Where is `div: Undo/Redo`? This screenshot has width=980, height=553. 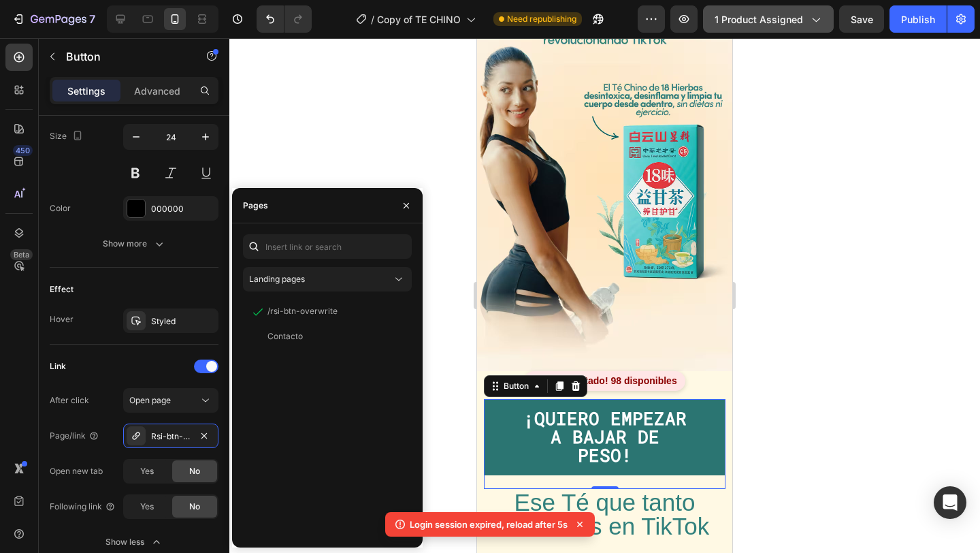 div: Undo/Redo is located at coordinates (284, 19).